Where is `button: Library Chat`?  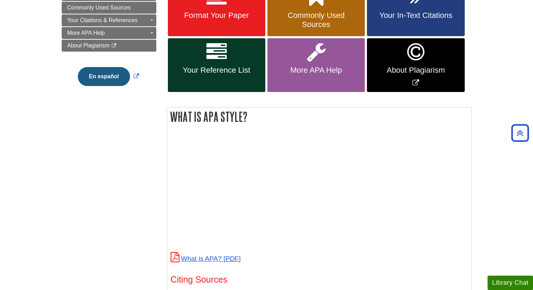 button: Library Chat is located at coordinates (510, 282).